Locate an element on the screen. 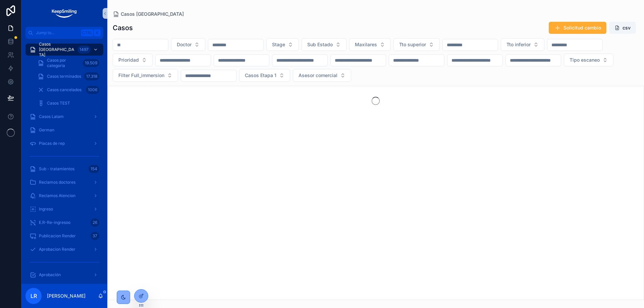 The image size is (644, 308). span: K is located at coordinates (97, 33).